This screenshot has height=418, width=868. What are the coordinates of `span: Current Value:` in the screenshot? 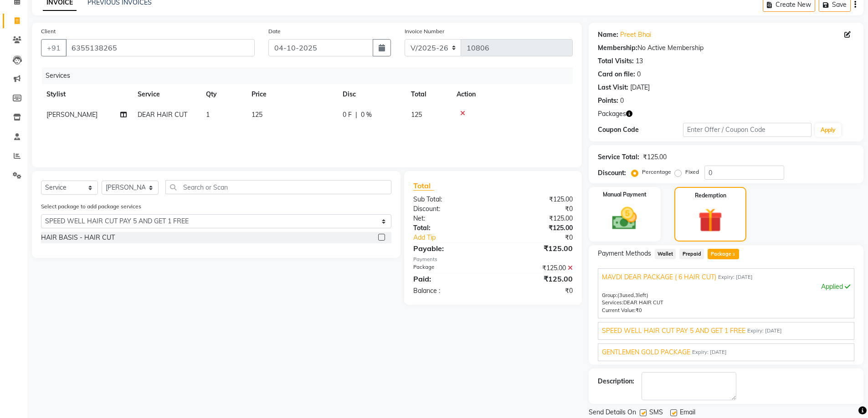 It's located at (618, 310).